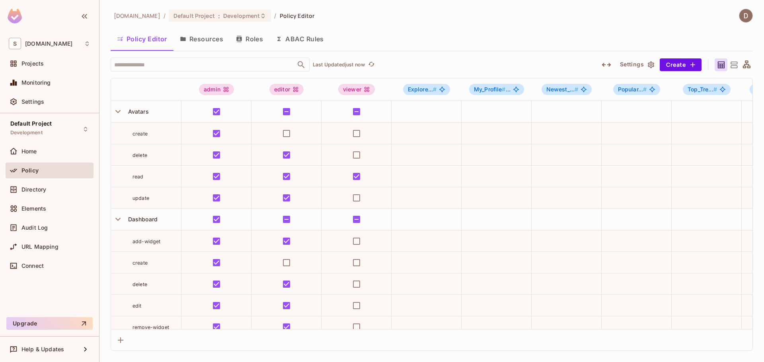  What do you see at coordinates (33, 266) in the screenshot?
I see `span: Connect` at bounding box center [33, 266].